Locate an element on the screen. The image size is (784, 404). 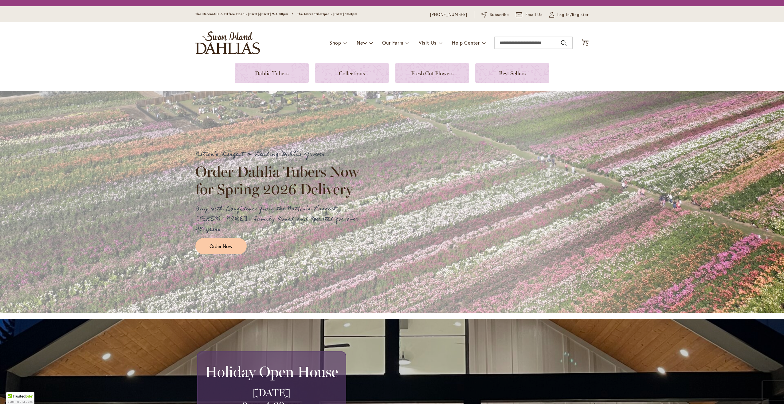
div: TrustedSite Certified is located at coordinates (20, 398).